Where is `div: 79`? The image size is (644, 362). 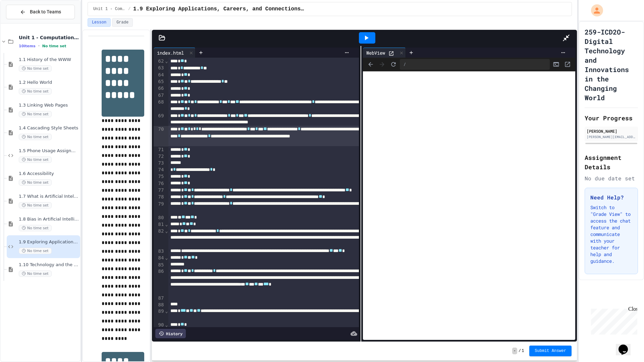
div: 79 is located at coordinates (159, 207).